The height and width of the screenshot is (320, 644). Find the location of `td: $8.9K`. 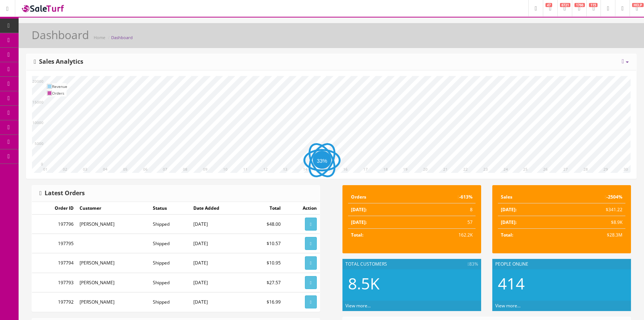

td: $8.9K is located at coordinates (591, 222).